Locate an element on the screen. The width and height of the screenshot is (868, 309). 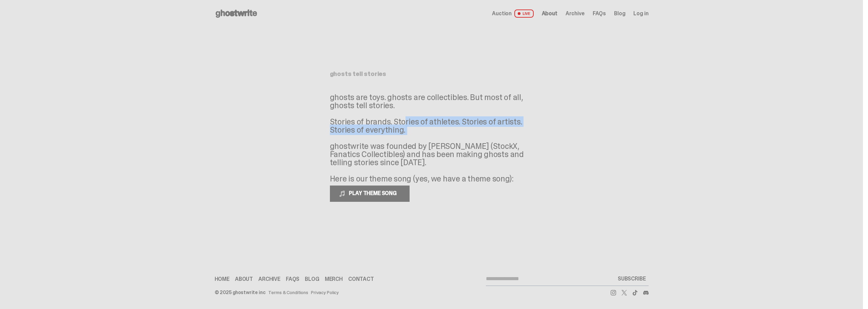
span: Auction is located at coordinates (502, 13).